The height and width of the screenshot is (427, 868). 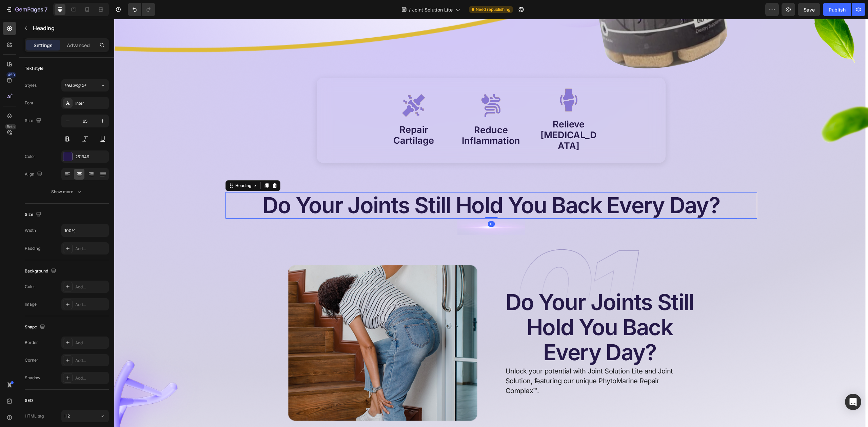 What do you see at coordinates (34, 68) in the screenshot?
I see `div: Text style` at bounding box center [34, 68].